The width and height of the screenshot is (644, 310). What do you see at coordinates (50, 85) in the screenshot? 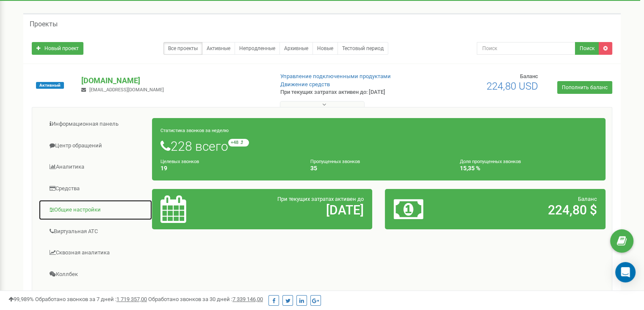
I see `span: Активный` at bounding box center [50, 85].